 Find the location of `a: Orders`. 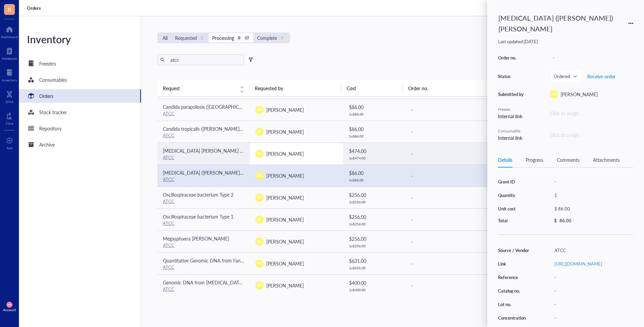

a: Orders is located at coordinates (80, 96).